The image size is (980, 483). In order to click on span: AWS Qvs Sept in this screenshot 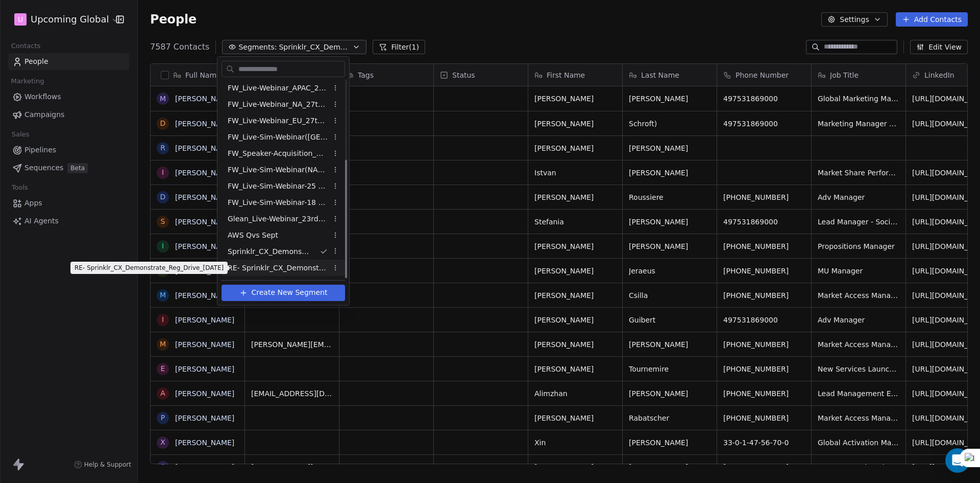, I will do `click(252, 235)`.